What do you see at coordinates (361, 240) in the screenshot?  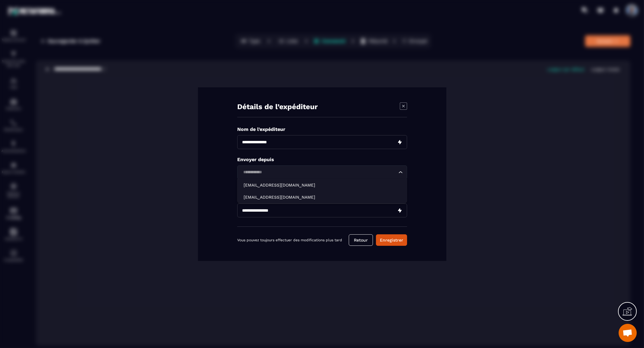 I see `button: Retour` at bounding box center [361, 240].